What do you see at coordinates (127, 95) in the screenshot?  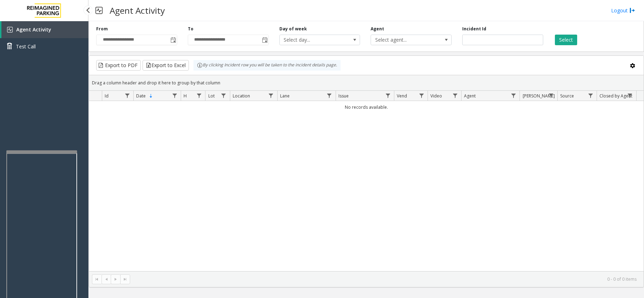 I see `a: Id Filter Menu` at bounding box center [127, 95].